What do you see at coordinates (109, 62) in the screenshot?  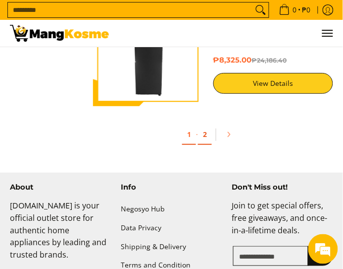 I see `div: Chat with us now` at bounding box center [109, 62].